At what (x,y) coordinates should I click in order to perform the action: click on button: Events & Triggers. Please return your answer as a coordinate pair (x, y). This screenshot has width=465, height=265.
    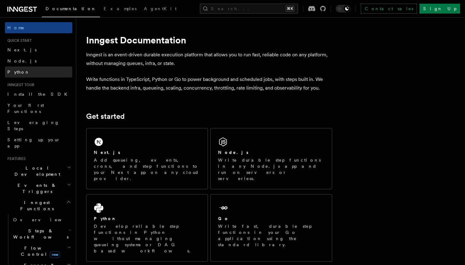
    Looking at the image, I should click on (38, 188).